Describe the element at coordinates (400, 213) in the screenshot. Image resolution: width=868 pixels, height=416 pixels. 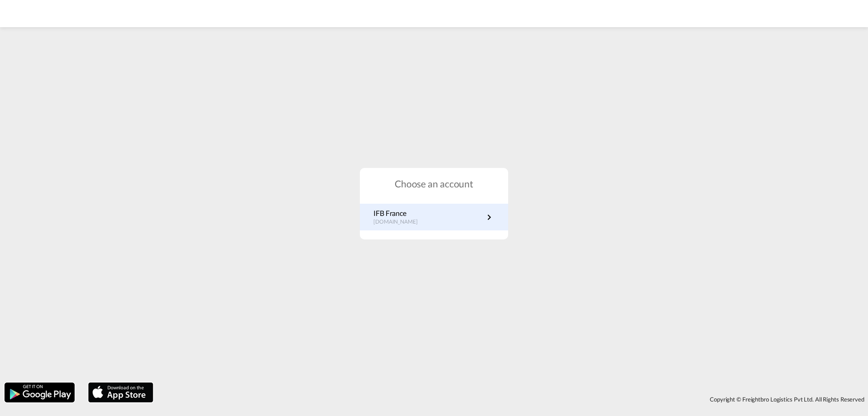
I see `p: IFB France` at that location.